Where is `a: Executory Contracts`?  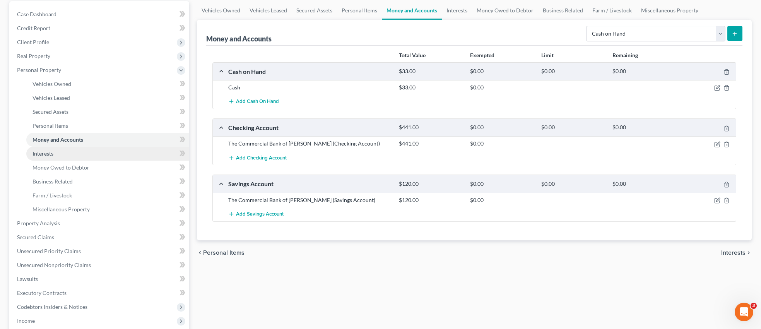
a: Executory Contracts is located at coordinates (100, 293).